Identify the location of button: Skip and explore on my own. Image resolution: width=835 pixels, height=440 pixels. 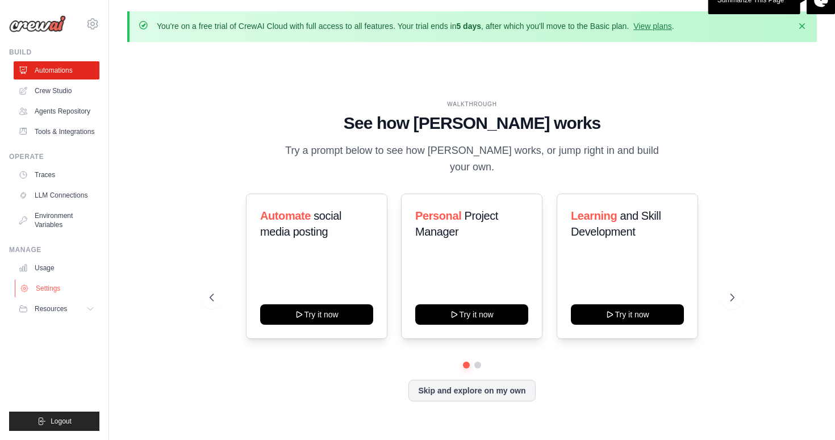
(472, 391).